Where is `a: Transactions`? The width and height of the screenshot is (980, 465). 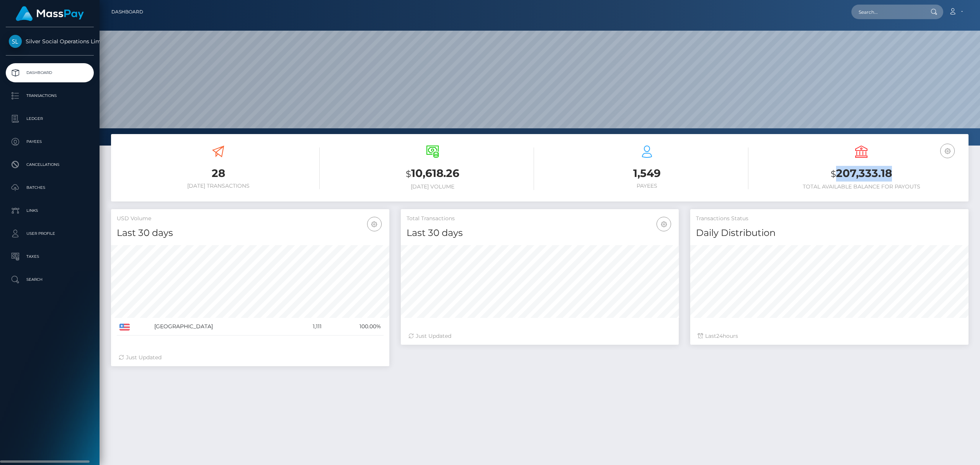 a: Transactions is located at coordinates (50, 96).